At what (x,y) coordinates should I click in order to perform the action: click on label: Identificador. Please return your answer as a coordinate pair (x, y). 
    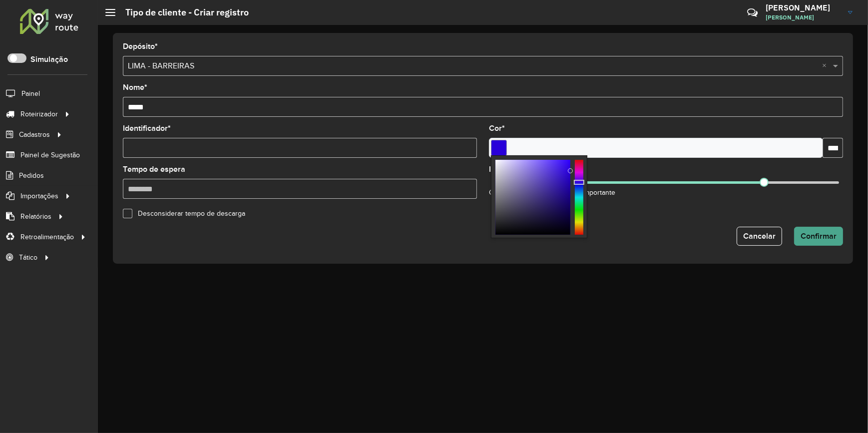
    Looking at the image, I should click on (147, 129).